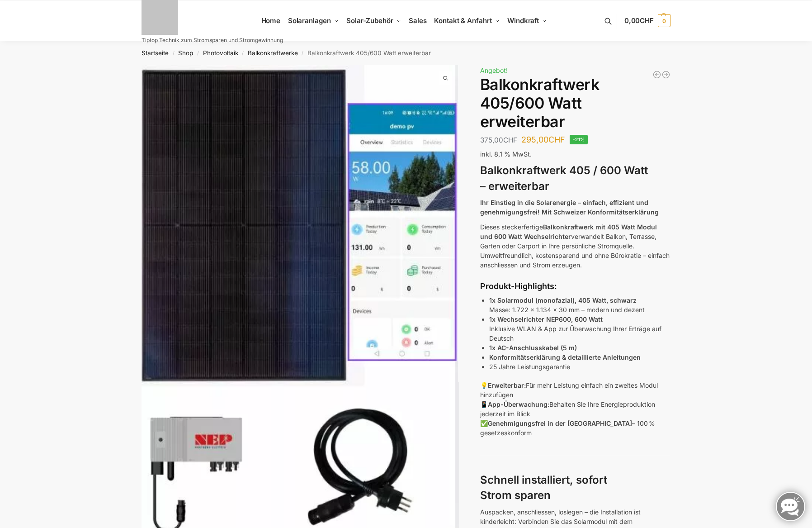 The image size is (812, 528). I want to click on strong: Erweiterbar:, so click(507, 385).